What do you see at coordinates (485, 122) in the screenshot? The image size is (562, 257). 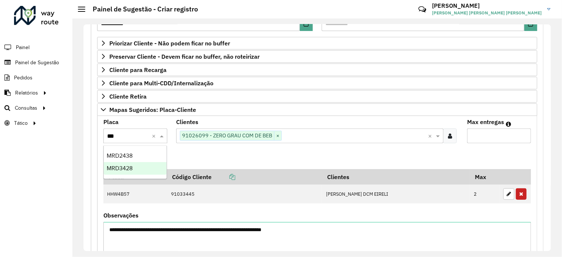 I see `label: Max entregas` at bounding box center [485, 122].